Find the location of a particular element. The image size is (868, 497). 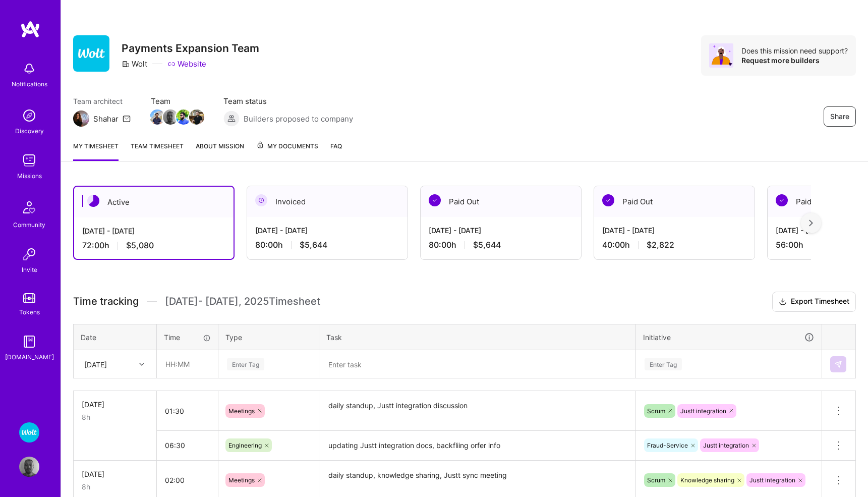

span: Fraud-Service is located at coordinates (667, 445).